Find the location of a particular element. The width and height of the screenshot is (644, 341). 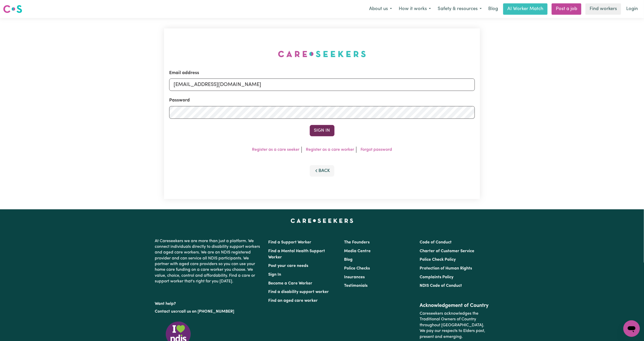

a: Police Checks is located at coordinates (357, 269).